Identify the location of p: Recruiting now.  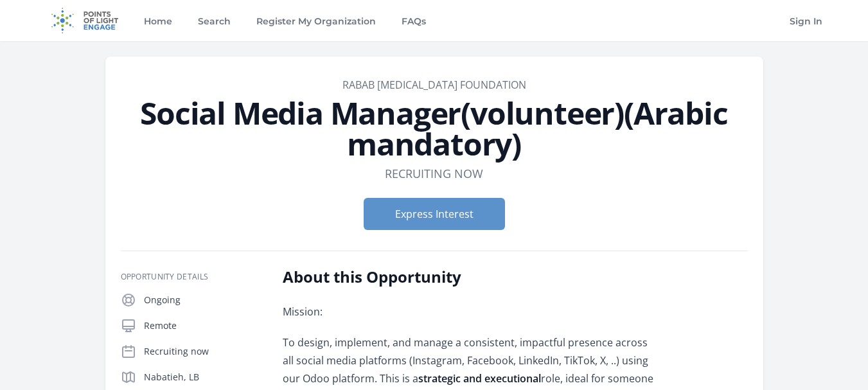
(203, 351).